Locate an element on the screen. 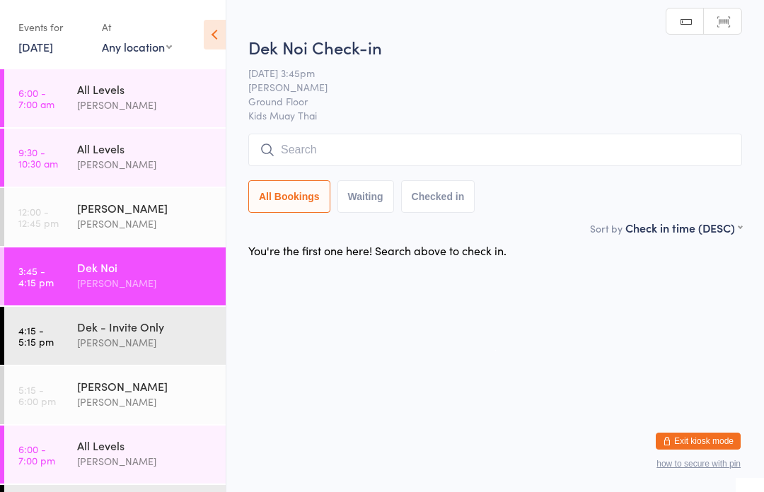  button: Exit kiosk mode is located at coordinates (698, 441).